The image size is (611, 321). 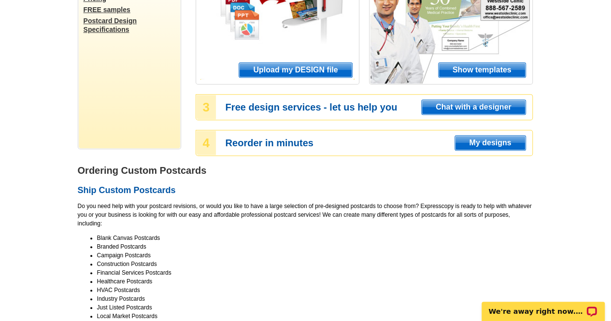 What do you see at coordinates (132, 25) in the screenshot?
I see `a: Postcard Design Specifications` at bounding box center [132, 25].